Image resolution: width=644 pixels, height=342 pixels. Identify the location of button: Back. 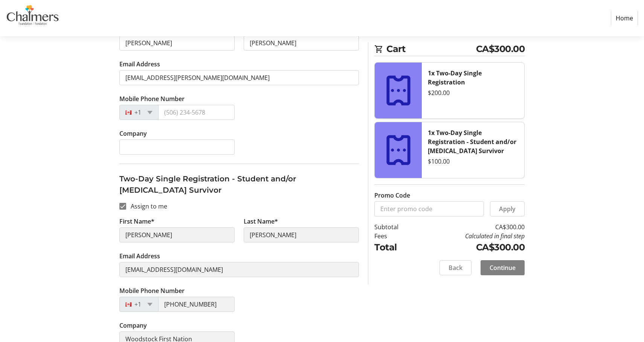
(455, 267).